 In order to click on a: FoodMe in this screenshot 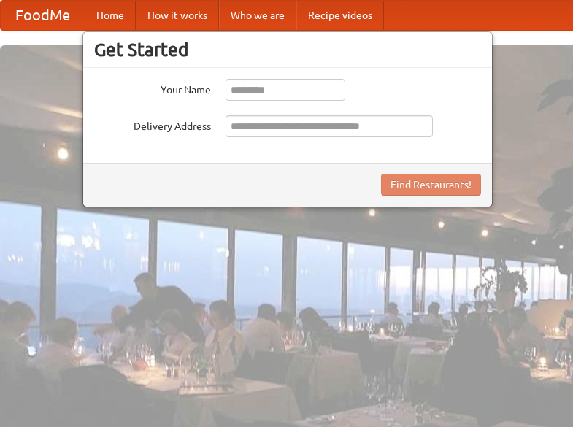, I will do `click(42, 15)`.